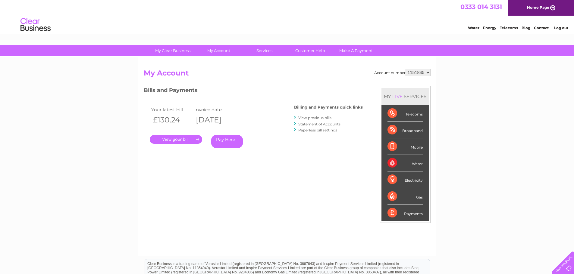  Describe the element at coordinates (227, 142) in the screenshot. I see `a: Pay Here` at that location.